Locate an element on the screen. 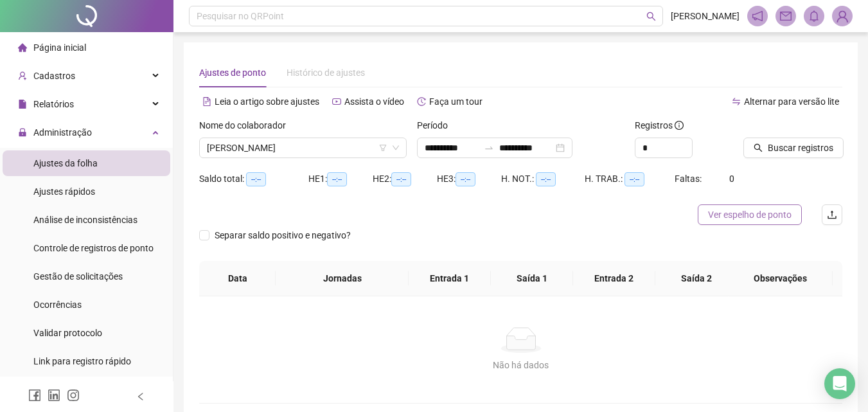 The width and height of the screenshot is (868, 412). span: Faltas: is located at coordinates (689, 179).